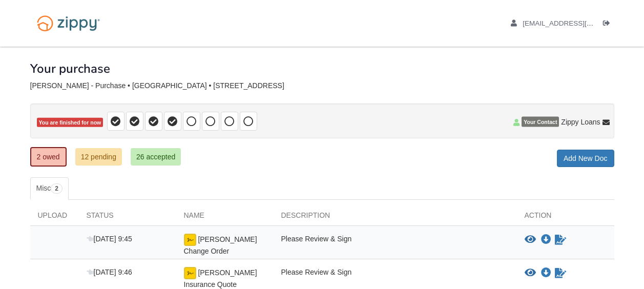 The height and width of the screenshot is (289, 644). Describe the element at coordinates (581, 23) in the screenshot. I see `span: chiltonjp26@gmail.com` at that location.